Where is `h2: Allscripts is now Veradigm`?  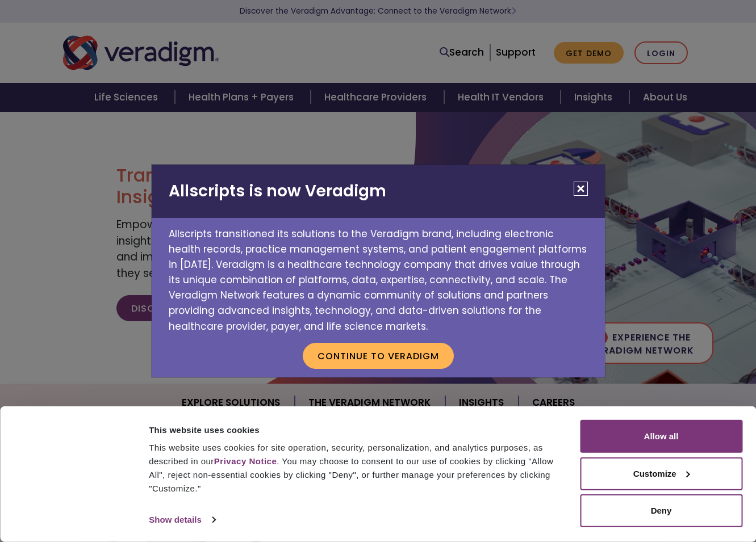
h2: Allscripts is now Veradigm is located at coordinates (378, 191).